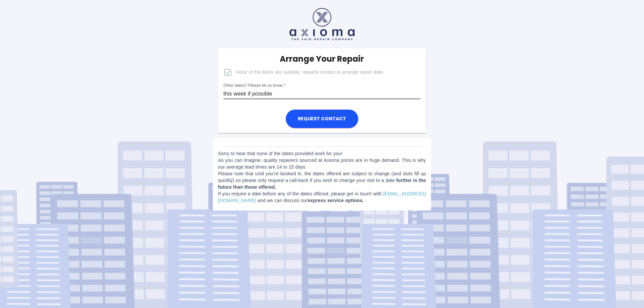  What do you see at coordinates (322, 119) in the screenshot?
I see `button: Request contact` at bounding box center [322, 119].